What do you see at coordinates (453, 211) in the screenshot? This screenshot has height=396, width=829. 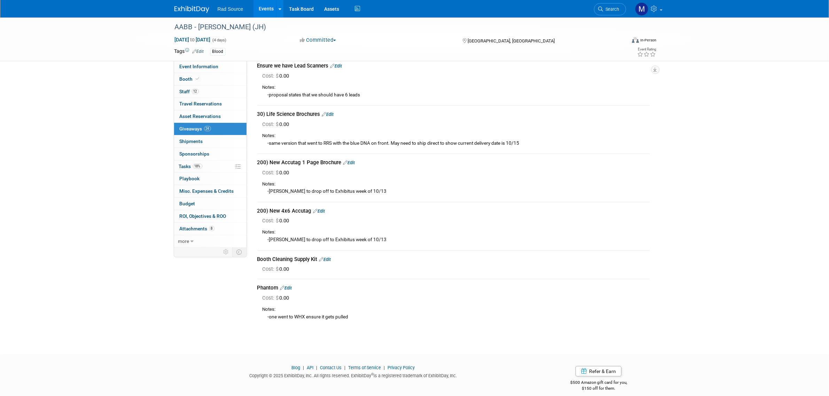 I see `div: 200) New 4x6 Accutag` at bounding box center [453, 211].